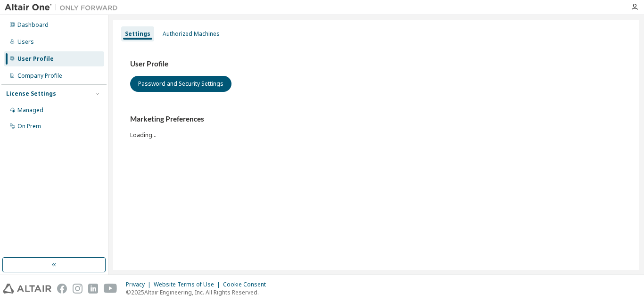 The image size is (644, 302). I want to click on div: Settings, so click(138, 34).